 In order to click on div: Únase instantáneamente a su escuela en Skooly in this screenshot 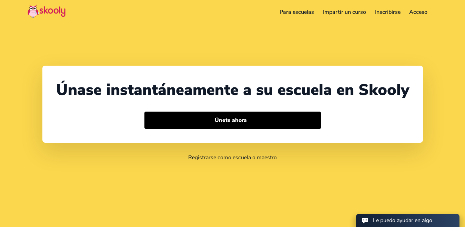, I will do `click(233, 90)`.